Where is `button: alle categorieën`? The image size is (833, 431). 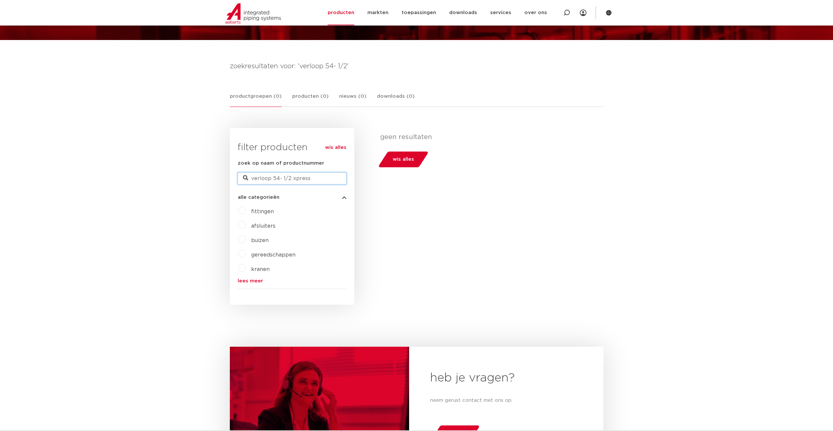 button: alle categorieën is located at coordinates (292, 197).